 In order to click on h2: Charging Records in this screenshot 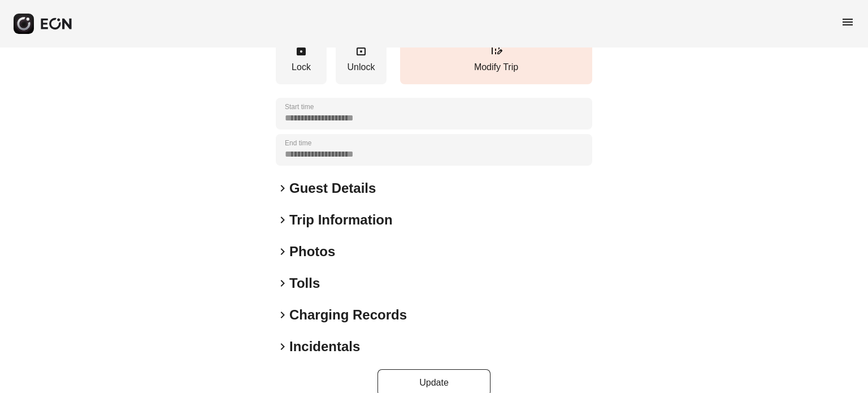, I will do `click(349, 315)`.